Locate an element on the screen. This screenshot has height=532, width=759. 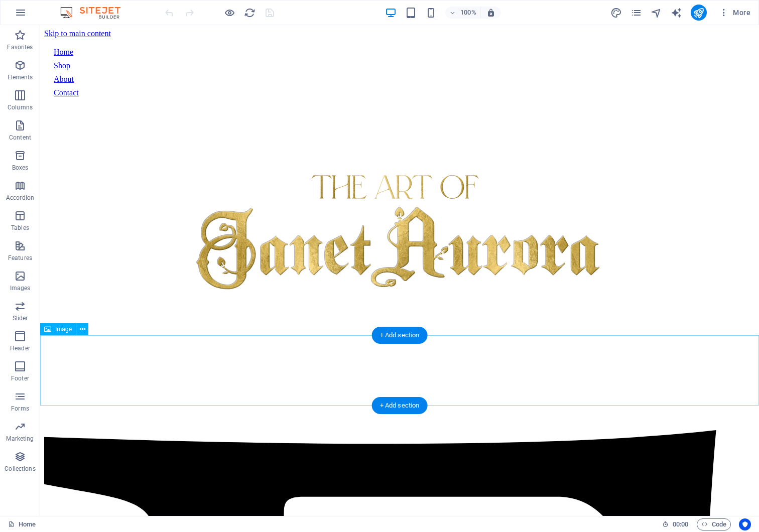
i: Navigator is located at coordinates (656, 13).